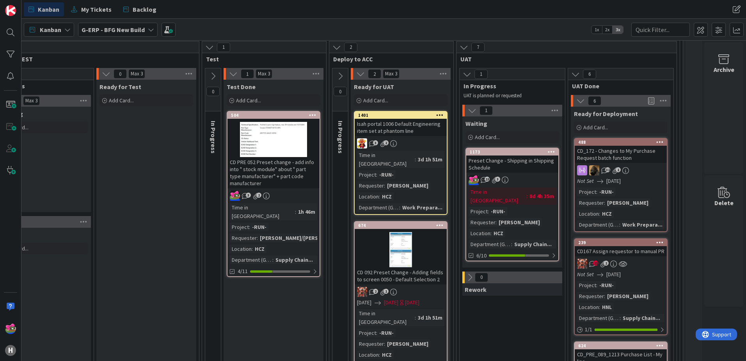  I want to click on div: ND, so click(621, 170).